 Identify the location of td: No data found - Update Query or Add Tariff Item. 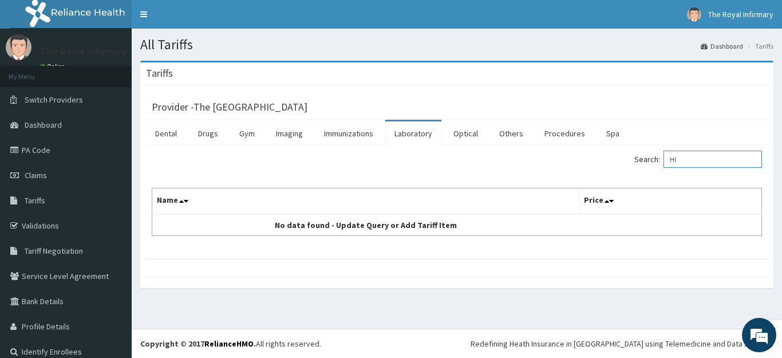
(366, 225).